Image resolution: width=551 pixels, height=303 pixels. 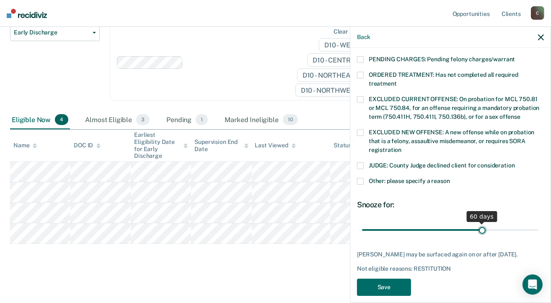 What do you see at coordinates (443, 79) in the screenshot?
I see `span: ORDERED TREATMENT: Has not completed all required treatment` at bounding box center [443, 79].